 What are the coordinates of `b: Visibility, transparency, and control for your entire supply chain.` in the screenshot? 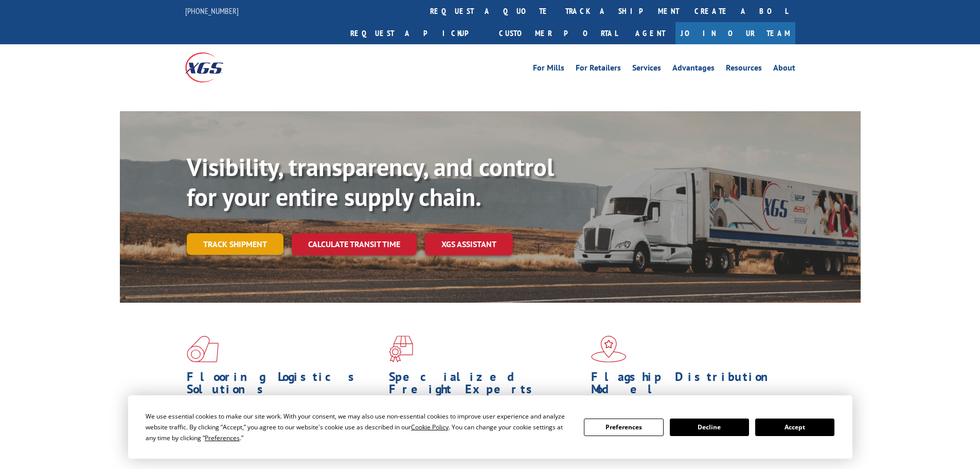 It's located at (370, 182).